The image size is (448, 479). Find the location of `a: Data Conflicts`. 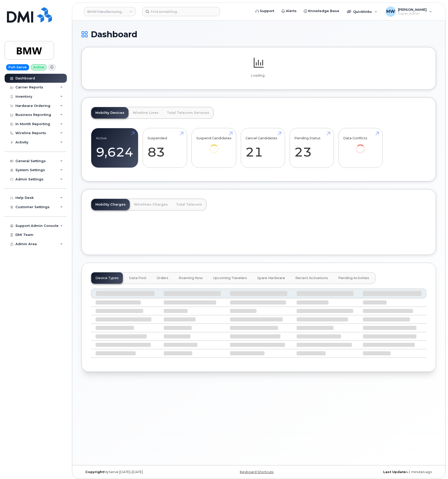

a: Data Conflicts is located at coordinates (360, 146).